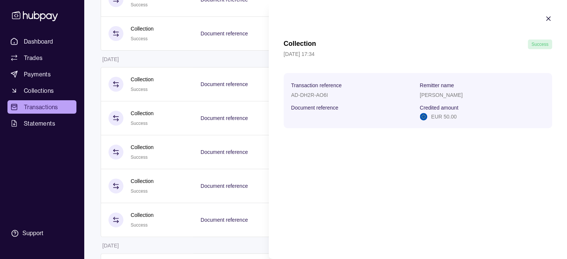 The image size is (567, 259). Describe the element at coordinates (316, 85) in the screenshot. I see `p: Transaction reference` at that location.